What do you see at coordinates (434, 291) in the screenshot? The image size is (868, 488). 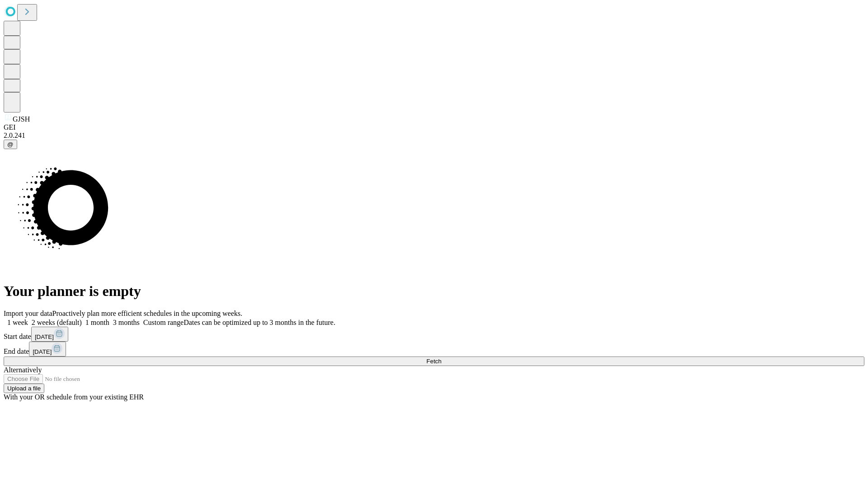 I see `h1: Your planner is empty` at bounding box center [434, 291].